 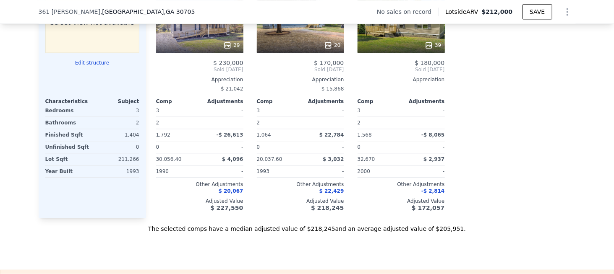 I want to click on span: 20,037.60, so click(x=269, y=159).